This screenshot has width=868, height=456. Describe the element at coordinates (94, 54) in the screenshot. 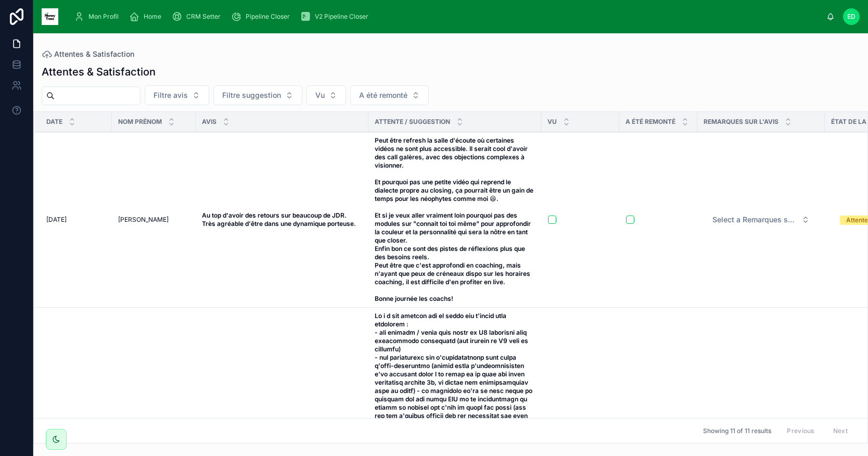

I see `span: Attentes & Satisfaction` at that location.